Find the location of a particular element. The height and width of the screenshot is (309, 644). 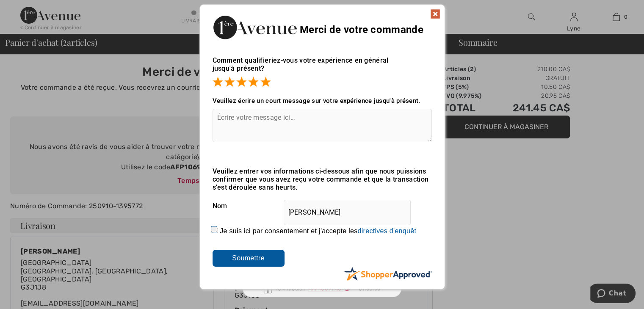

div: Veuillez entrer vos informations ci-dessous afin que nous puissions confirmer que vous avez reçu ... is located at coordinates (322, 179).